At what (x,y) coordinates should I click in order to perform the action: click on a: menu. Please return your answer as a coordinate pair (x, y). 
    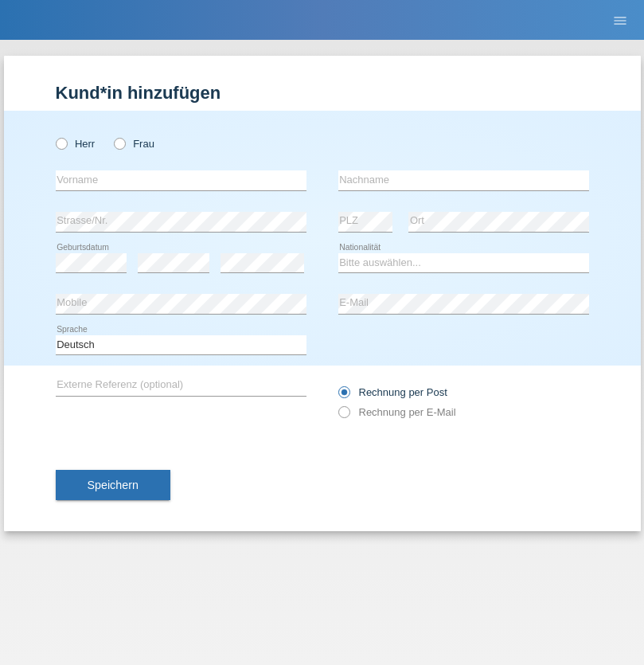
    Looking at the image, I should click on (620, 20).